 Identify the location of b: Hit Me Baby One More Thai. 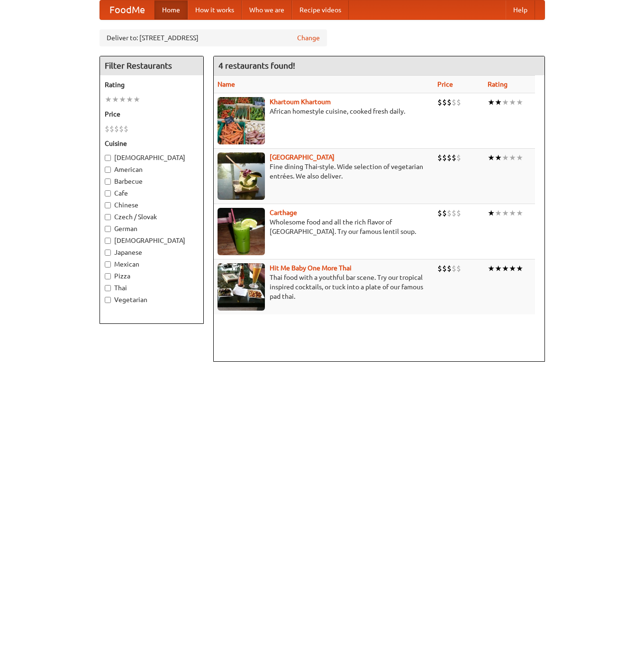
(310, 268).